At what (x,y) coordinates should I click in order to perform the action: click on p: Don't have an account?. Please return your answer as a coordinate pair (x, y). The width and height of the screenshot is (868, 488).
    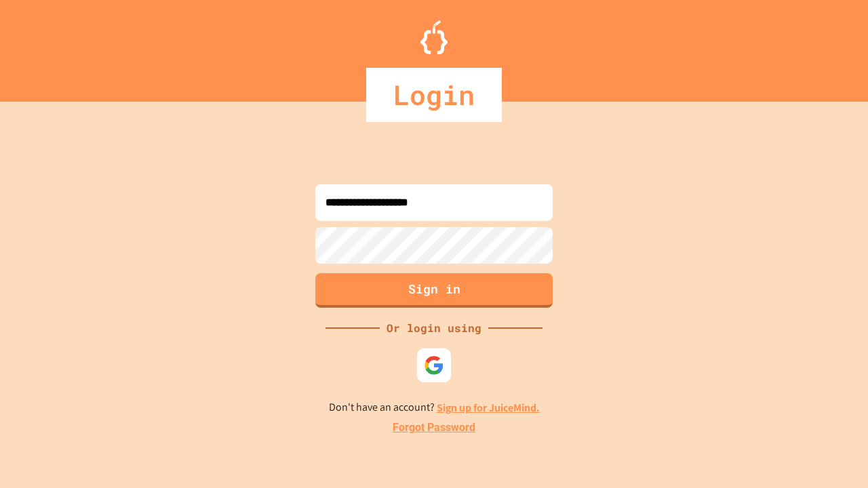
    Looking at the image, I should click on (434, 408).